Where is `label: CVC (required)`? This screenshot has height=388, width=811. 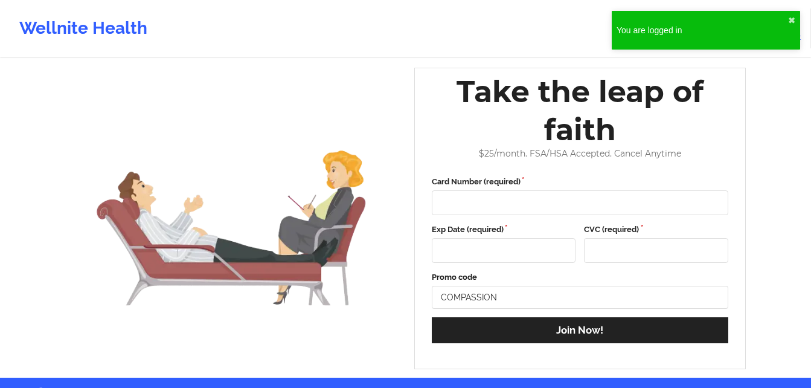 label: CVC (required) is located at coordinates (655, 229).